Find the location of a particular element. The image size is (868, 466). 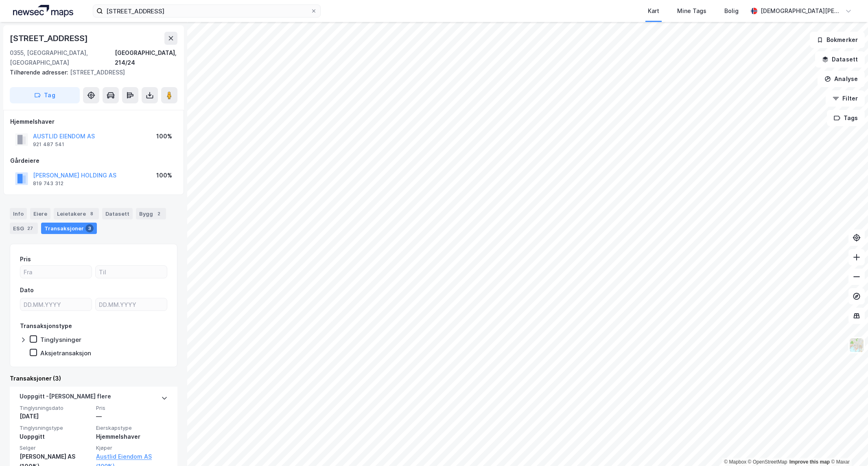

div: 8 is located at coordinates (92, 213).